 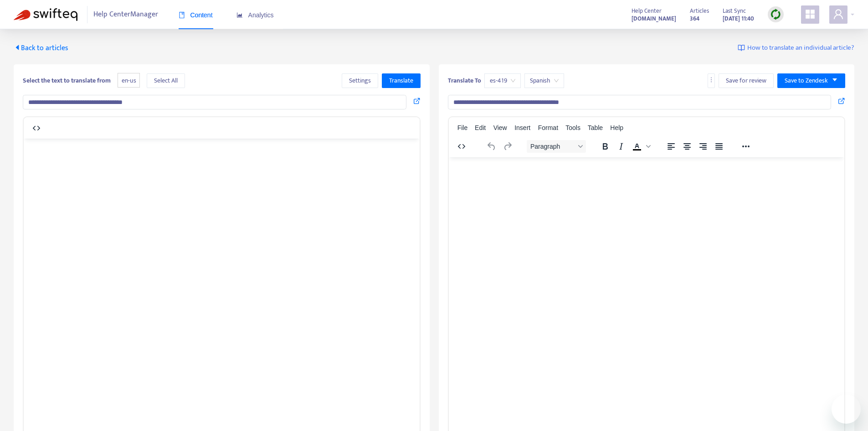 I want to click on span: Spanish, so click(x=544, y=81).